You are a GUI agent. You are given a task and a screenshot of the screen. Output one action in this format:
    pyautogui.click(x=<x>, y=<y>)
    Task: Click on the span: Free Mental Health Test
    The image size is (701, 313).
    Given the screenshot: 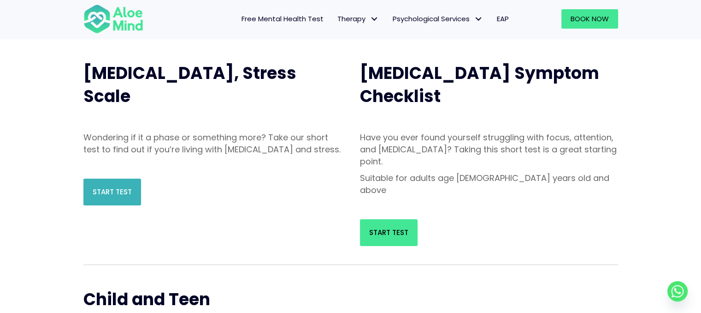 What is the action you would take?
    pyautogui.click(x=283, y=18)
    